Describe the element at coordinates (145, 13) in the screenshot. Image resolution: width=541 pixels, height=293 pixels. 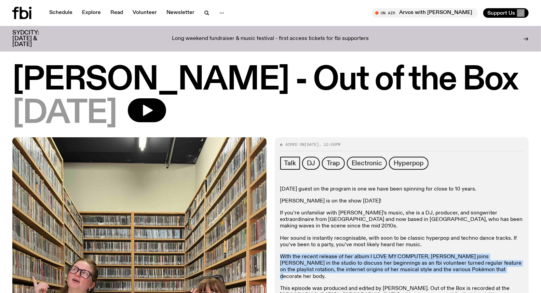
I see `a: Volunteer` at that location.